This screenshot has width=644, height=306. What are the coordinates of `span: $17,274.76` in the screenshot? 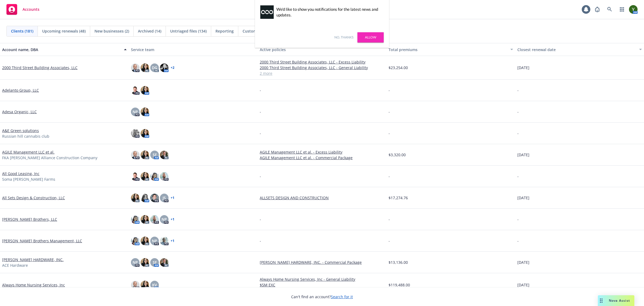 It's located at (398, 197).